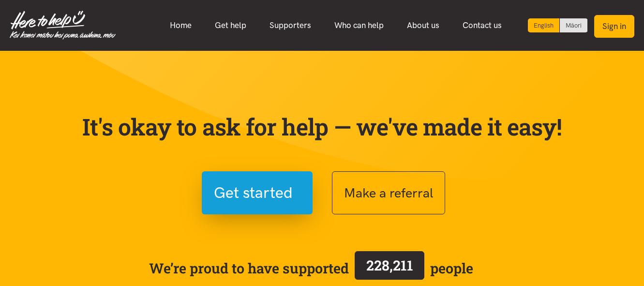 The height and width of the screenshot is (286, 644). Describe the element at coordinates (230, 25) in the screenshot. I see `a: Get help` at that location.